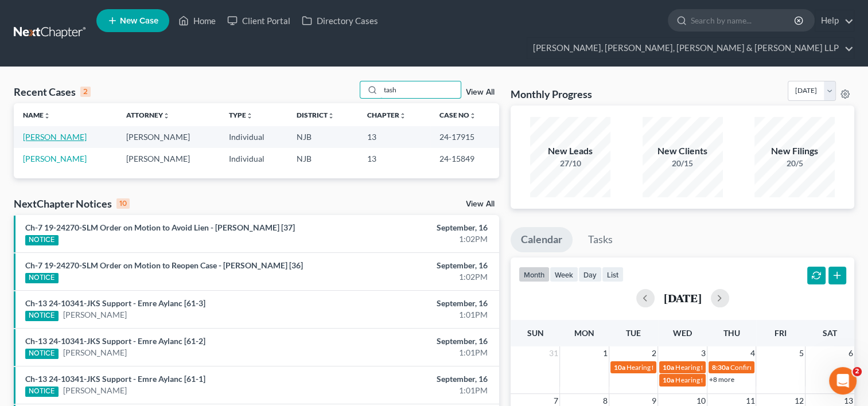 This screenshot has width=868, height=406. Describe the element at coordinates (197, 21) in the screenshot. I see `a: Home` at that location.